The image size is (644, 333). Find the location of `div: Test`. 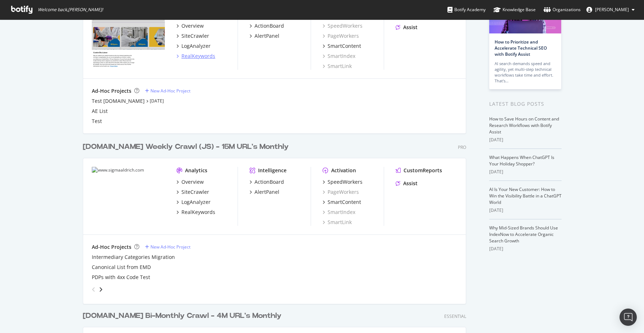

div: Test is located at coordinates (97, 121).